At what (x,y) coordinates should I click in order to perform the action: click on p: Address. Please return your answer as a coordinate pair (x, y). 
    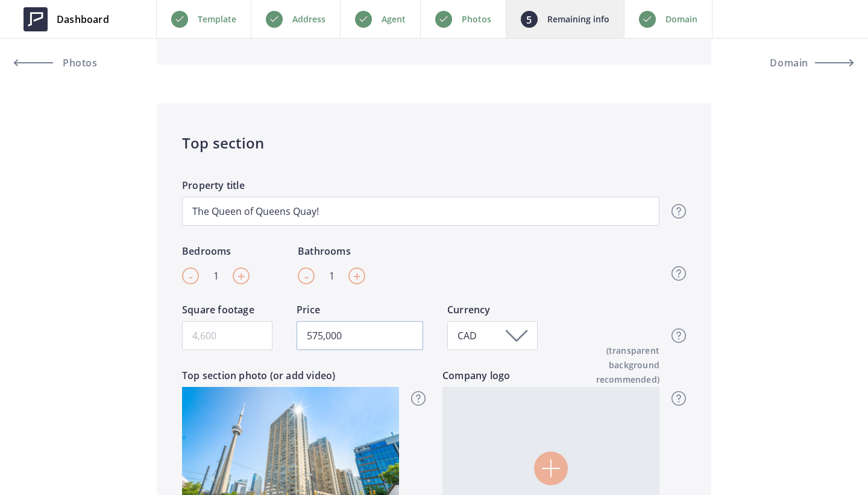
    Looking at the image, I should click on (308, 19).